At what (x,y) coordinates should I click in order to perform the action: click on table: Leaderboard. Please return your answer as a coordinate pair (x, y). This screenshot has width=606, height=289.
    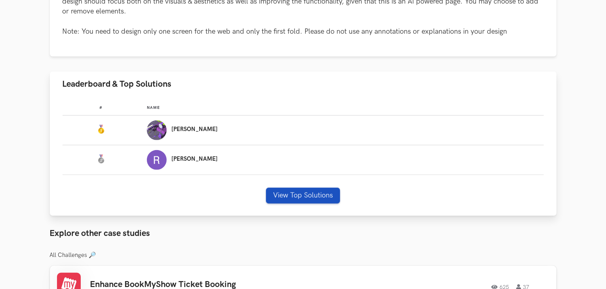
    Looking at the image, I should click on (303, 137).